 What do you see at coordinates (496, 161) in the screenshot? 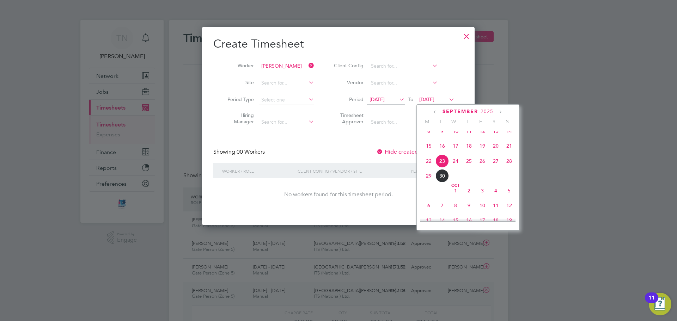
I see `span: 27` at bounding box center [496, 161].